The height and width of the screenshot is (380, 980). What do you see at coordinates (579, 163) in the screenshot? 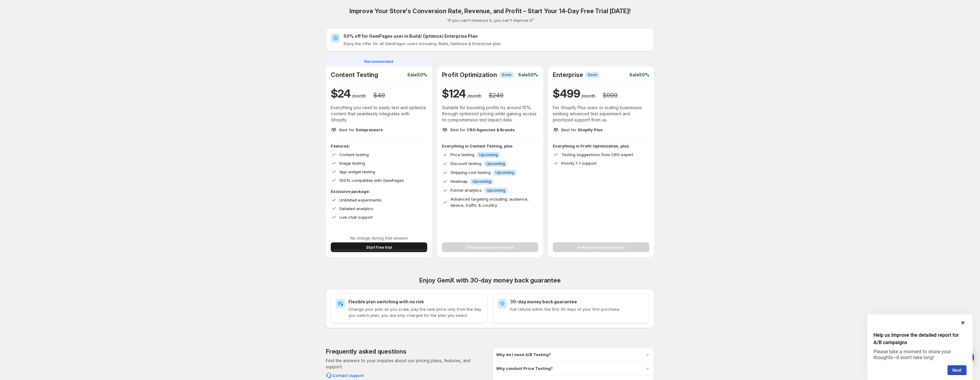
I see `span: Priority 1-1 support` at bounding box center [579, 163].